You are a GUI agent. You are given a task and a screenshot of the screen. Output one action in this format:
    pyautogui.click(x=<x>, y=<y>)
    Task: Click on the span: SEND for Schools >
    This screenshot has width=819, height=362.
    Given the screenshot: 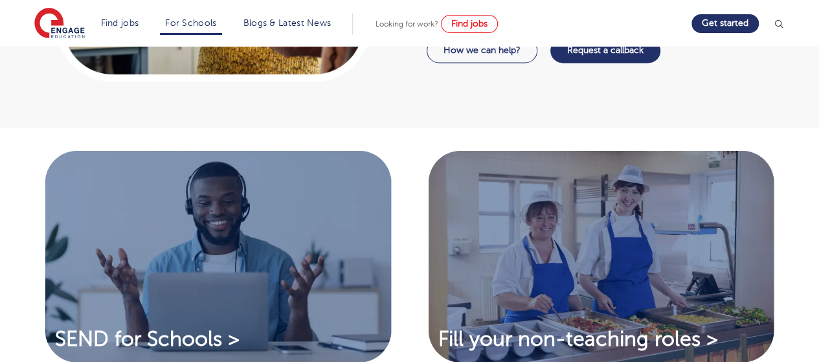 What is the action you would take?
    pyautogui.click(x=147, y=338)
    